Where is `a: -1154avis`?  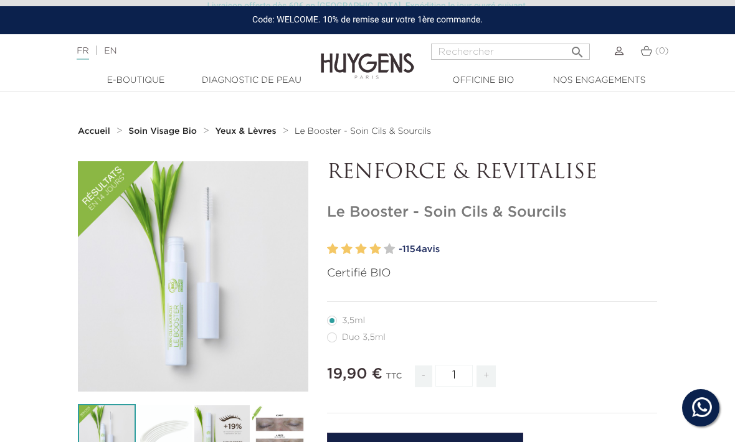 a: -1154avis is located at coordinates (527, 250).